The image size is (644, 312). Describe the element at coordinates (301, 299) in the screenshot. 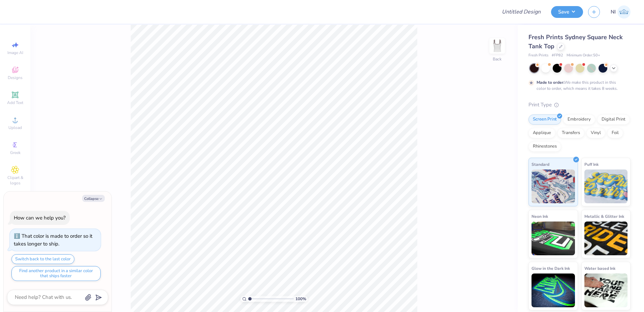

I see `span: 100 %` at that location.